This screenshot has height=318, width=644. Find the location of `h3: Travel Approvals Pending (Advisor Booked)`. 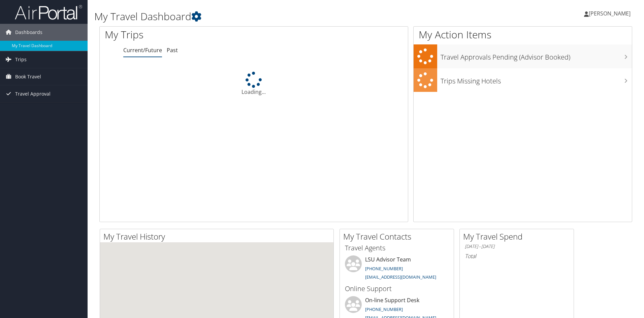

h3: Travel Approvals Pending (Advisor Booked) is located at coordinates (537, 56).